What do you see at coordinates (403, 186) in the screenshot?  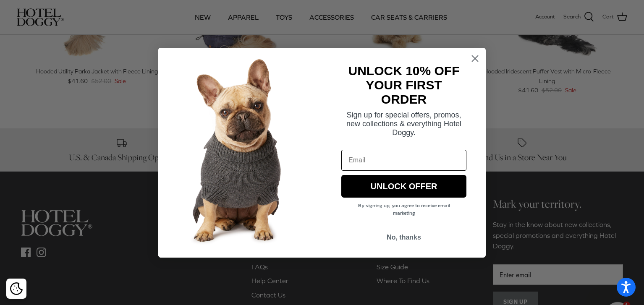 I see `button: UNLOCK OFFER` at bounding box center [403, 186].